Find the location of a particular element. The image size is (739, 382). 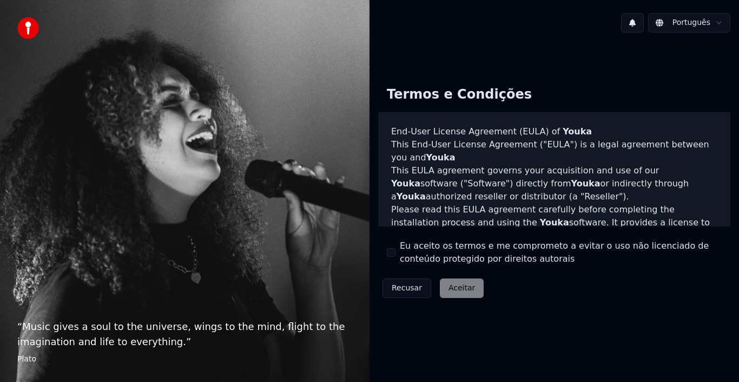

p: Please read this EULA agreement carefully before completing the installation process and using th... is located at coordinates (554, 229).